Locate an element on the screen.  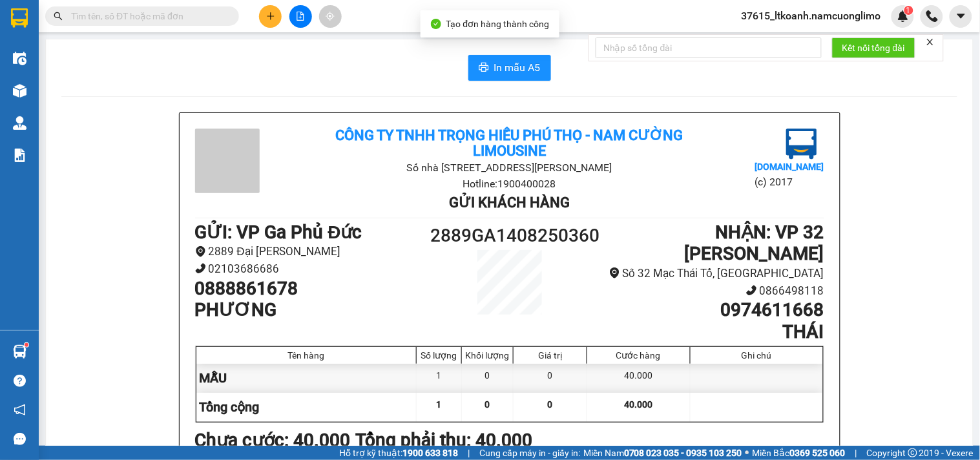
h1: 0974611668 is located at coordinates (705, 311).